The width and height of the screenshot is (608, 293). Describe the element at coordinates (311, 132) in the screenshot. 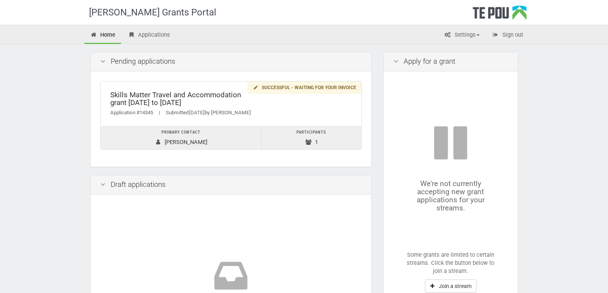

I see `div: Participants` at that location.